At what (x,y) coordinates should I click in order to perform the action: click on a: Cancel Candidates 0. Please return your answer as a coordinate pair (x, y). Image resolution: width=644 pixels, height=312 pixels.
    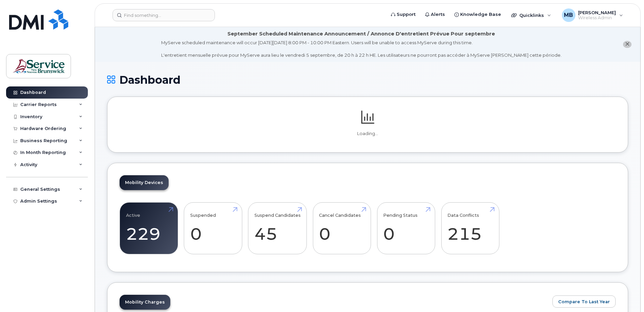
    Looking at the image, I should click on (341, 228).